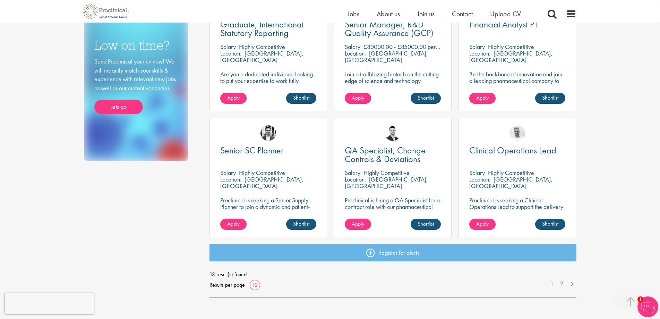  What do you see at coordinates (517, 133) in the screenshot?
I see `a: Joshua Bye` at bounding box center [517, 133].